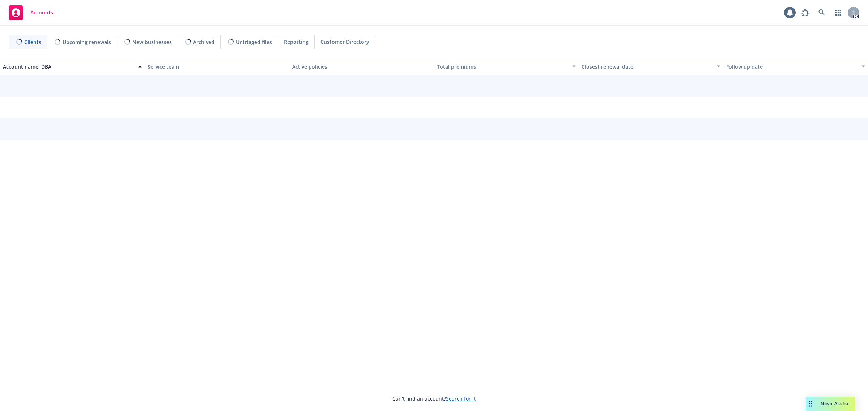  Describe the element at coordinates (344, 42) in the screenshot. I see `span: Customer Directory` at that location.